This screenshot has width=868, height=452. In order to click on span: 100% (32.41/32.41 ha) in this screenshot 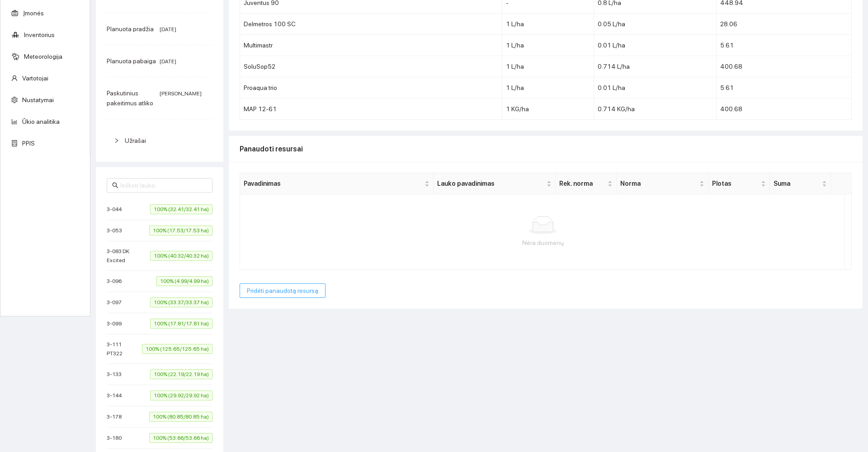, I will do `click(181, 210)`.